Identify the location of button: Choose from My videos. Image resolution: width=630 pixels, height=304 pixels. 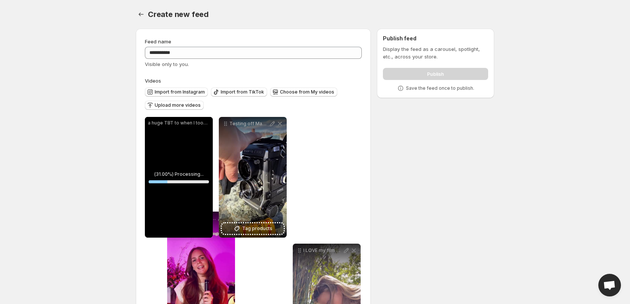
(304, 92).